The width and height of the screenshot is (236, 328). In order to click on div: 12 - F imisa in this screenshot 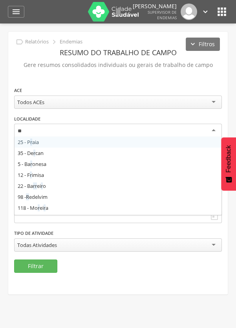, I will do `click(118, 175)`.